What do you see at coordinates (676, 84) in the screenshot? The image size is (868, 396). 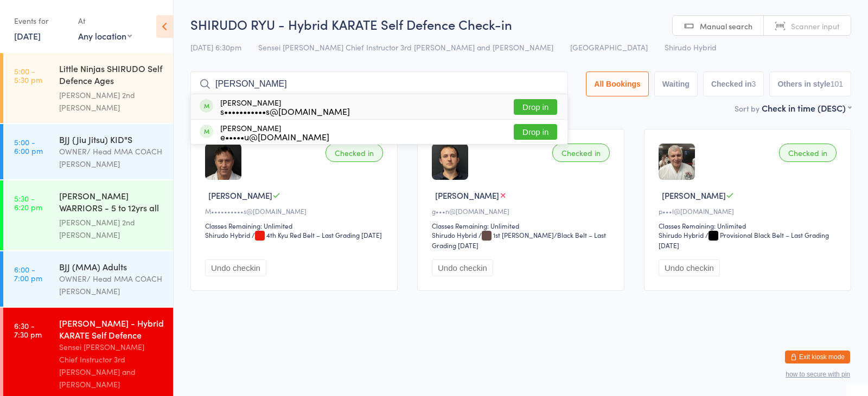 I see `button: Waiting` at bounding box center [676, 84].